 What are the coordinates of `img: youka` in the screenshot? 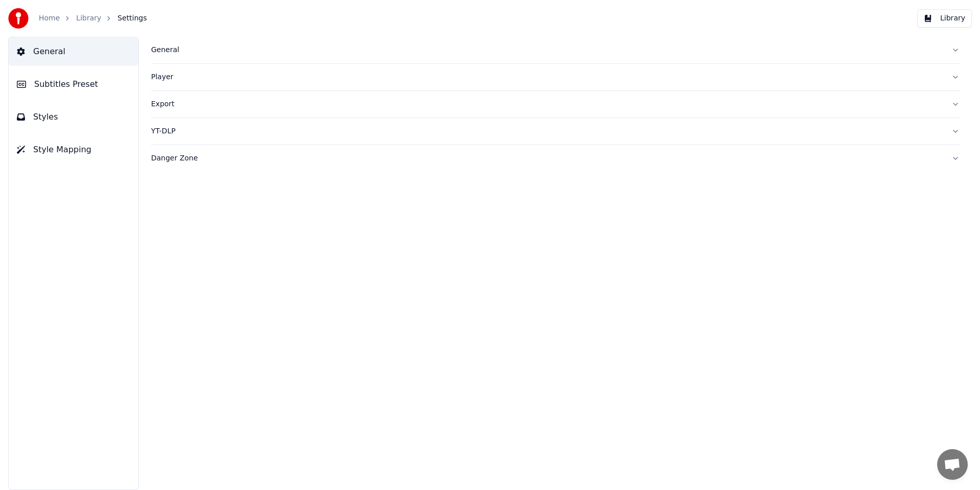 It's located at (18, 18).